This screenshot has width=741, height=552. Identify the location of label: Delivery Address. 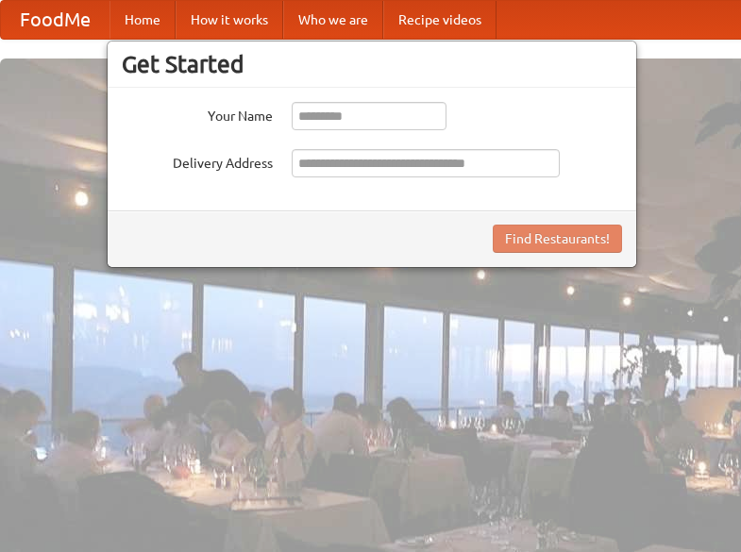
(197, 160).